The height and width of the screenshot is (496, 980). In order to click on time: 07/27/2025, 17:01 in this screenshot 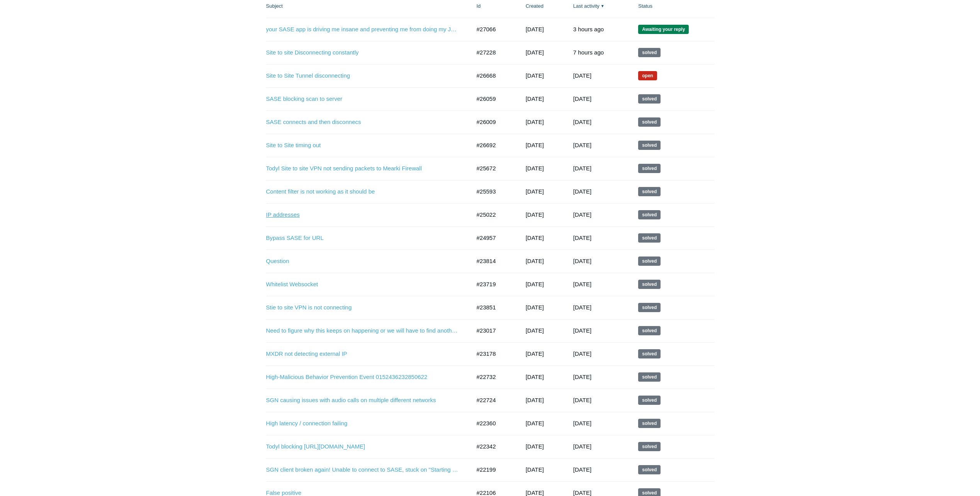, I will do `click(582, 168)`.